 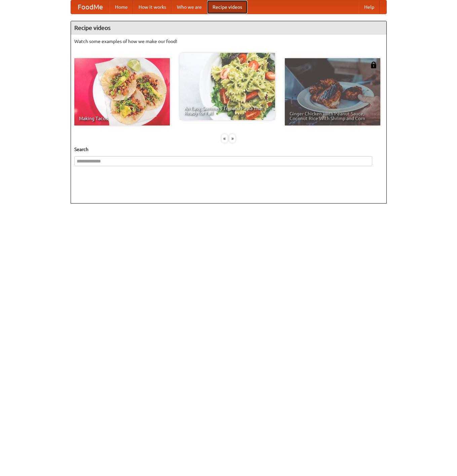 What do you see at coordinates (227, 110) in the screenshot?
I see `span: An Easy, Summery Tomato Pasta That's Ready for Fall` at bounding box center [227, 110].